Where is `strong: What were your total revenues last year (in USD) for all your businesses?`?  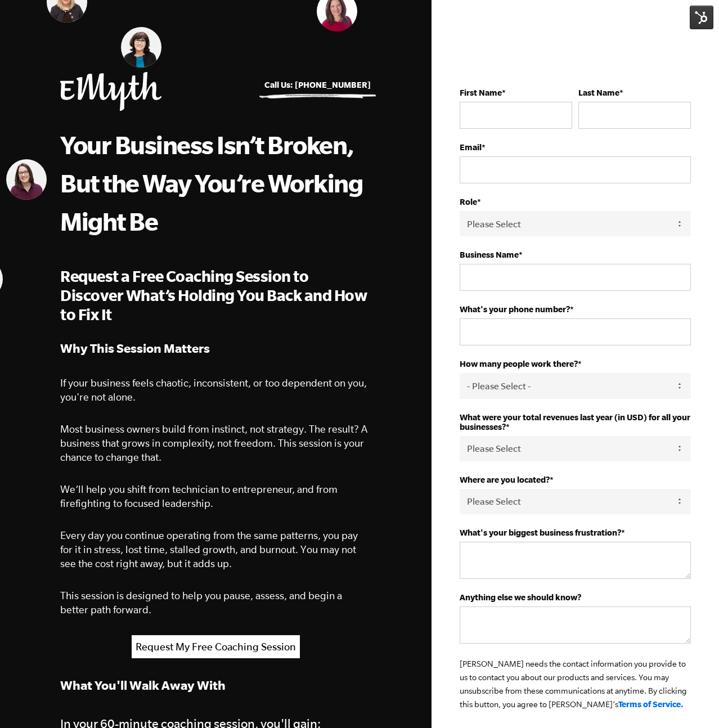
strong: What were your total revenues last year (in USD) for all your businesses? is located at coordinates (575, 422).